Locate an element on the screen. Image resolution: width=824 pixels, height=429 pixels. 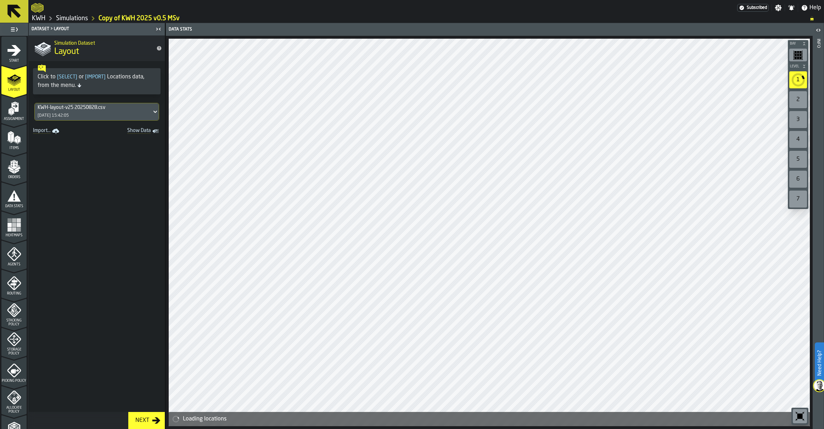
span: Agents is located at coordinates (14, 264).